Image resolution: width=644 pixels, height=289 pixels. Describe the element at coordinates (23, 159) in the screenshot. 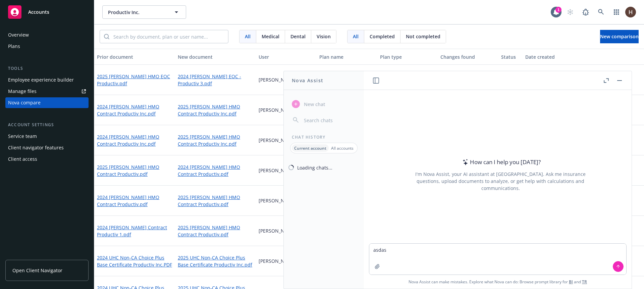

I see `div: Client access` at that location.